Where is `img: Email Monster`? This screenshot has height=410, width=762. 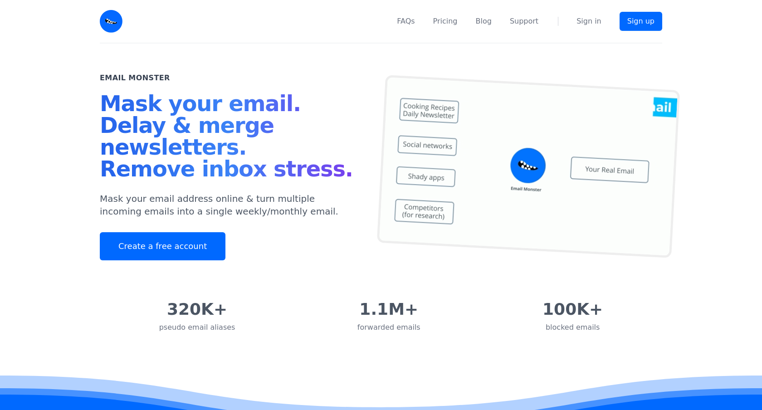 img: Email Monster is located at coordinates (111, 21).